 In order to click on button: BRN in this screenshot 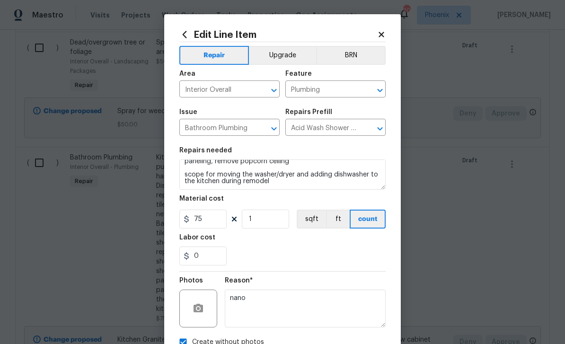, I will do `click(350, 55)`.